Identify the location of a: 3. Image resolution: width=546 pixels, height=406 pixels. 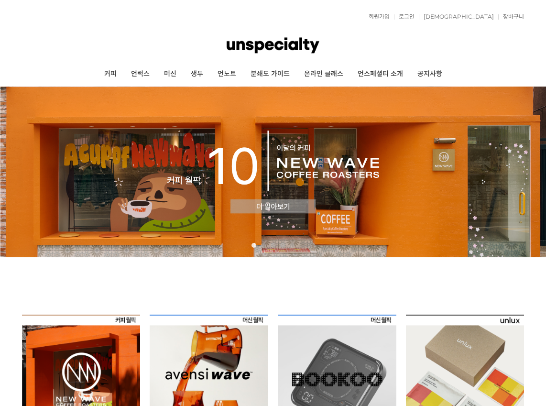
(273, 245).